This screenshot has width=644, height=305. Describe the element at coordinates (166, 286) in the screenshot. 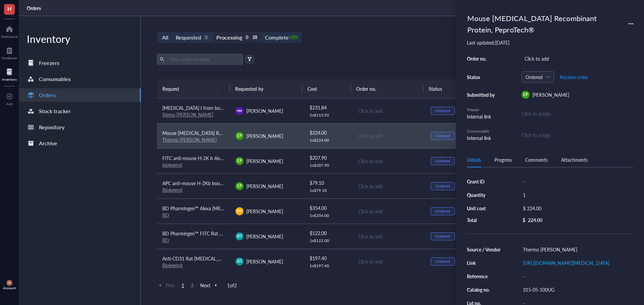

I see `span: Prev` at that location.